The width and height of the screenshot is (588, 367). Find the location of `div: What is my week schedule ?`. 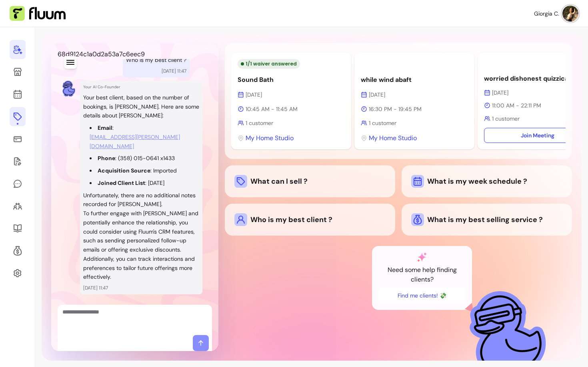

div: What is my week schedule ? is located at coordinates (487, 182).